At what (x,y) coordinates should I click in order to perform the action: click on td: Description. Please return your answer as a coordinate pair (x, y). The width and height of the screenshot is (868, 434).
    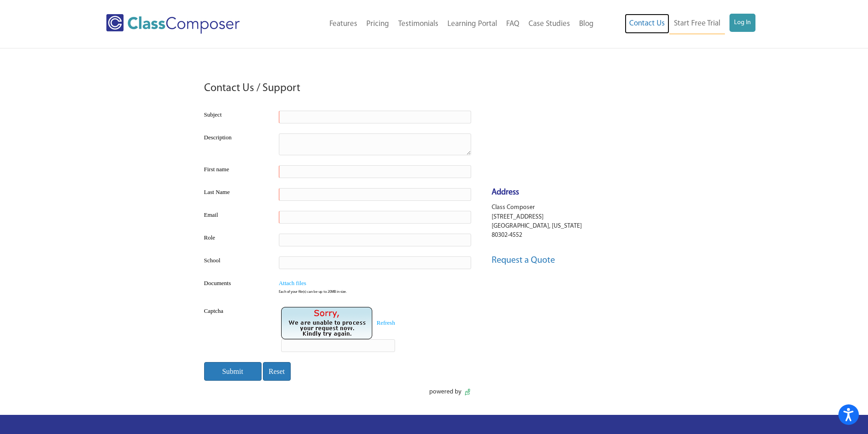
    Looking at the image, I should click on (235, 144).